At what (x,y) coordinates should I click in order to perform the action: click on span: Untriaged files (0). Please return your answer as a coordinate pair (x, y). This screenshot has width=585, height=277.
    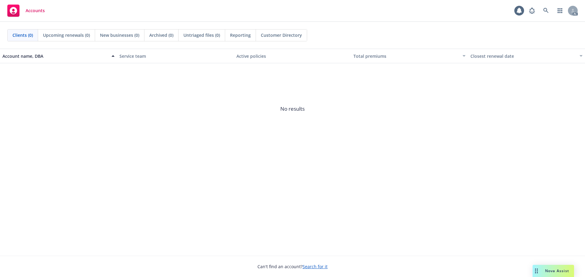
    Looking at the image, I should click on (202, 35).